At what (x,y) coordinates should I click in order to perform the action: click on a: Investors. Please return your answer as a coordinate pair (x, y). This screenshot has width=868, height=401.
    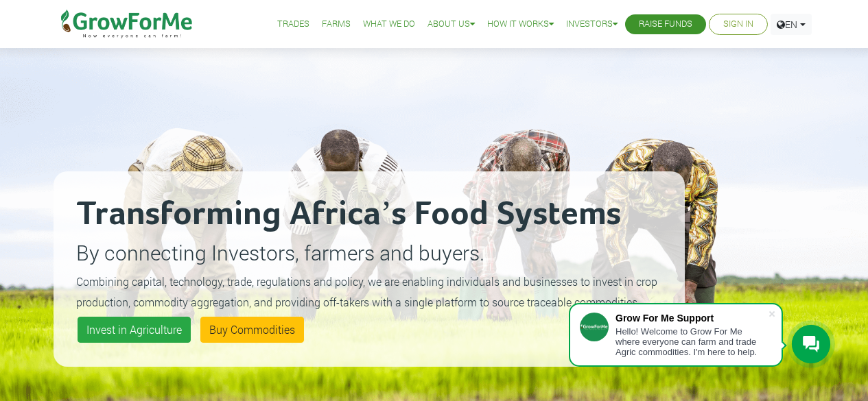
    Looking at the image, I should click on (591, 24).